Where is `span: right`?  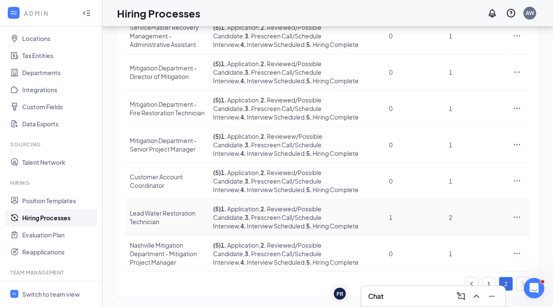 span: right is located at coordinates (524, 284).